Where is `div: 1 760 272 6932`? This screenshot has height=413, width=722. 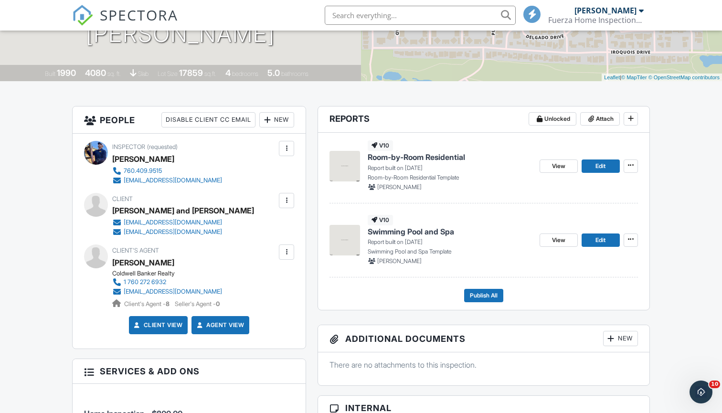 div: 1 760 272 6932 is located at coordinates (145, 282).